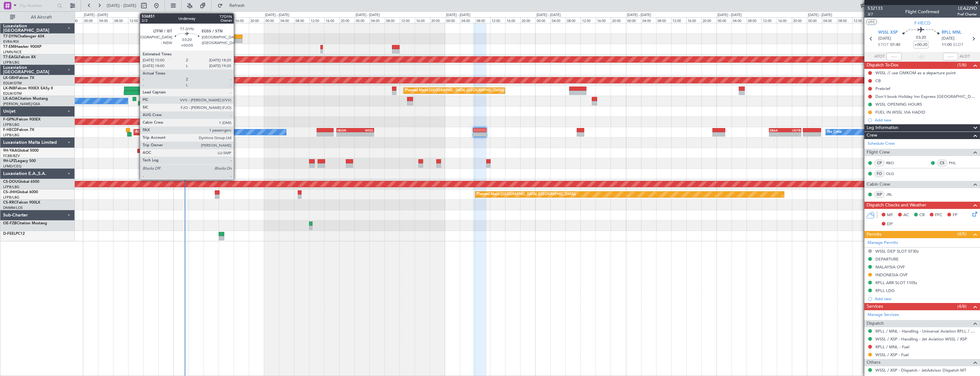 The image size is (980, 376). Describe the element at coordinates (893, 194) in the screenshot. I see `a: JRL` at that location.